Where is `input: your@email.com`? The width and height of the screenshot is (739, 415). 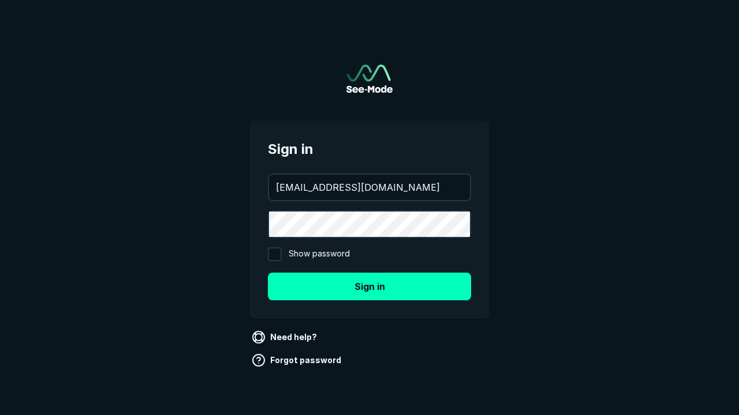
input: your@email.com is located at coordinates (369, 188).